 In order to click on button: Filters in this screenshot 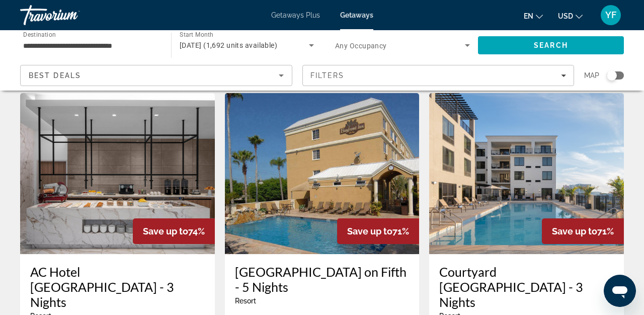, I will do `click(439, 75)`.